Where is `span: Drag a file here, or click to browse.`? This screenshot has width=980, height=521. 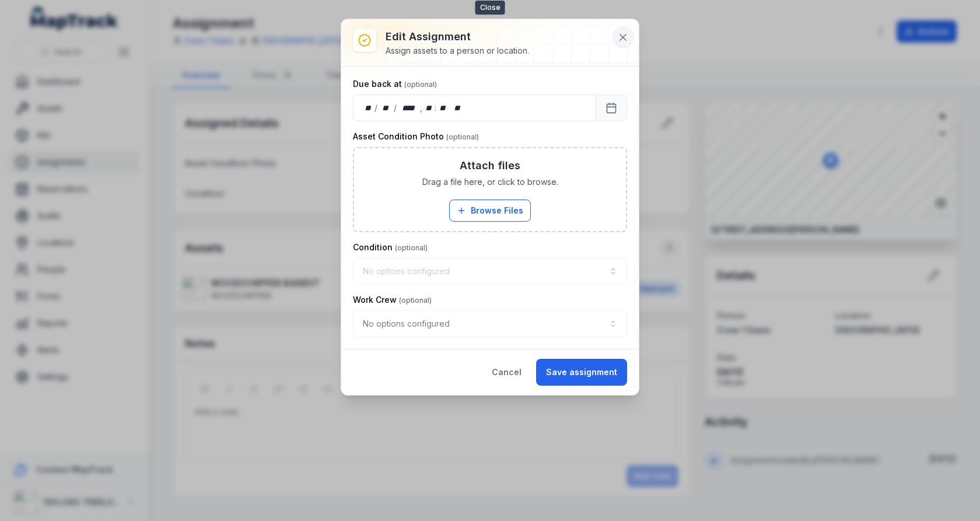 span: Drag a file here, or click to browse. is located at coordinates (490, 182).